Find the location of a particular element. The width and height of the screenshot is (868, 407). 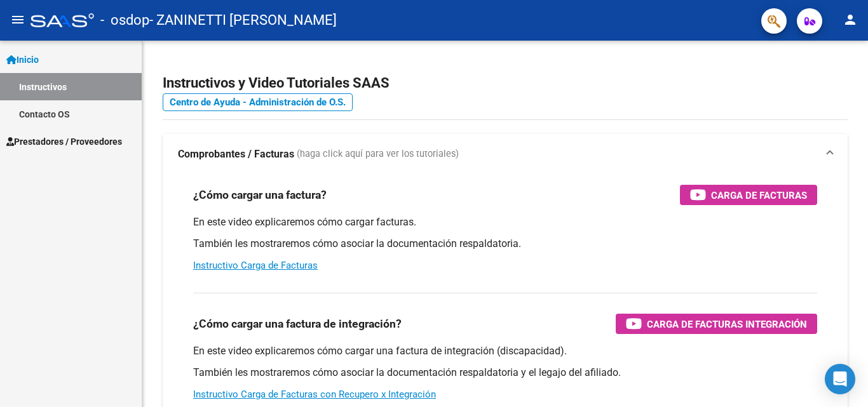

h3: ¿Cómo cargar una factura? is located at coordinates (260, 195).